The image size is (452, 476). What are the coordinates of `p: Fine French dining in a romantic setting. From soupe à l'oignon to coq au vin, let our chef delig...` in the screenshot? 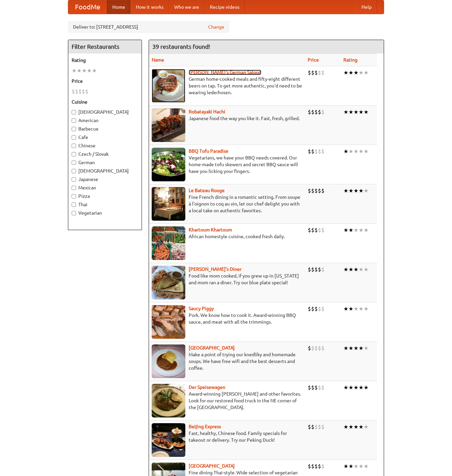 It's located at (227, 204).